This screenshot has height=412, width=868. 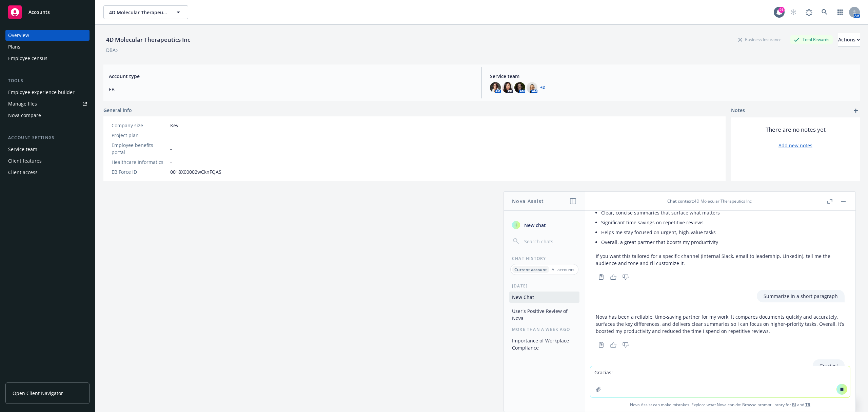 I want to click on div: Total Rewards, so click(x=812, y=40).